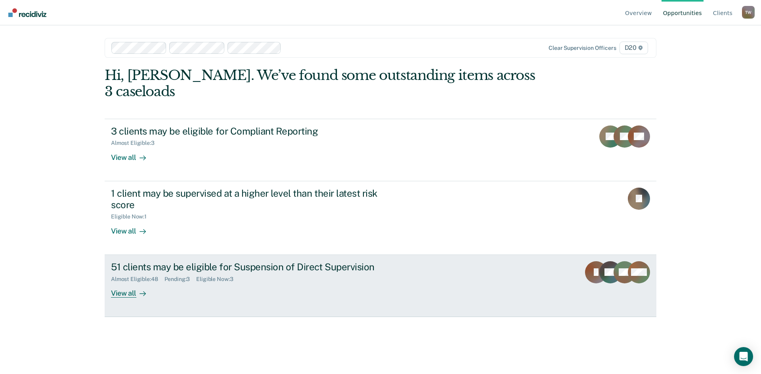  What do you see at coordinates (250, 199) in the screenshot?
I see `div: 1 client may be supervised at a higher level than their latest risk score` at bounding box center [250, 199].